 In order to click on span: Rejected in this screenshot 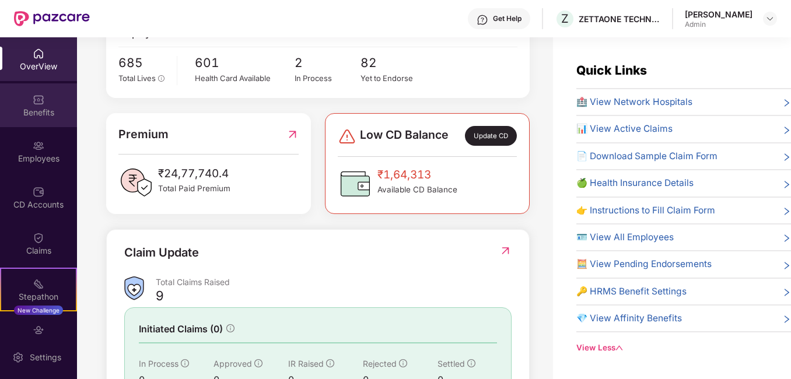, I will do `click(380, 363)`.